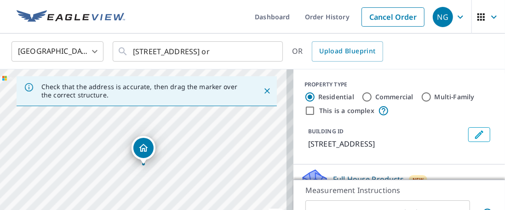 The height and width of the screenshot is (210, 505). I want to click on button: Close, so click(267, 91).